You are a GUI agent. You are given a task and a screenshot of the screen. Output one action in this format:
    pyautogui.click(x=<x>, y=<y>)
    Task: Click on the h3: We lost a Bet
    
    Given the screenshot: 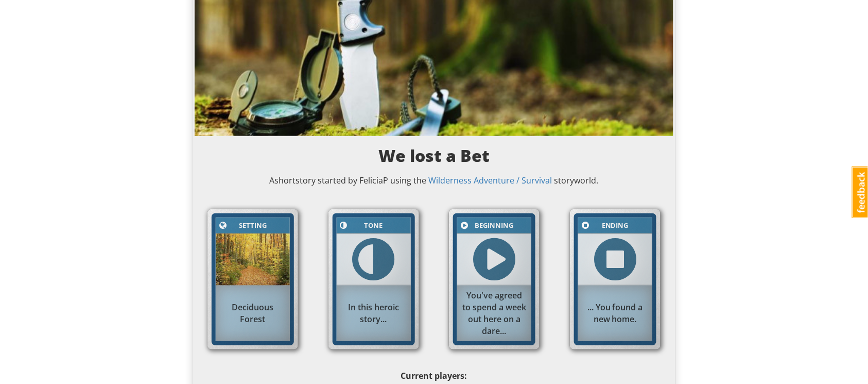 What is the action you would take?
    pyautogui.click(x=434, y=155)
    